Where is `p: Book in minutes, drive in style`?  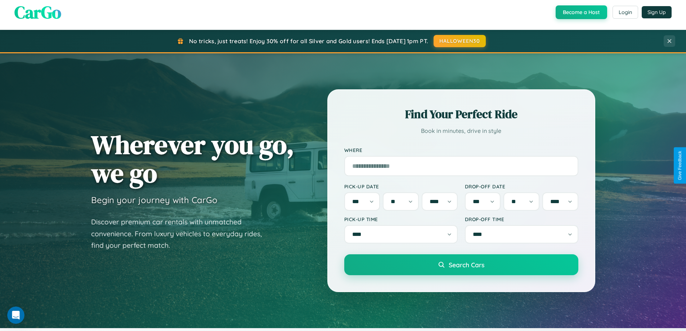
p: Book in minutes, drive in style is located at coordinates (462, 131).